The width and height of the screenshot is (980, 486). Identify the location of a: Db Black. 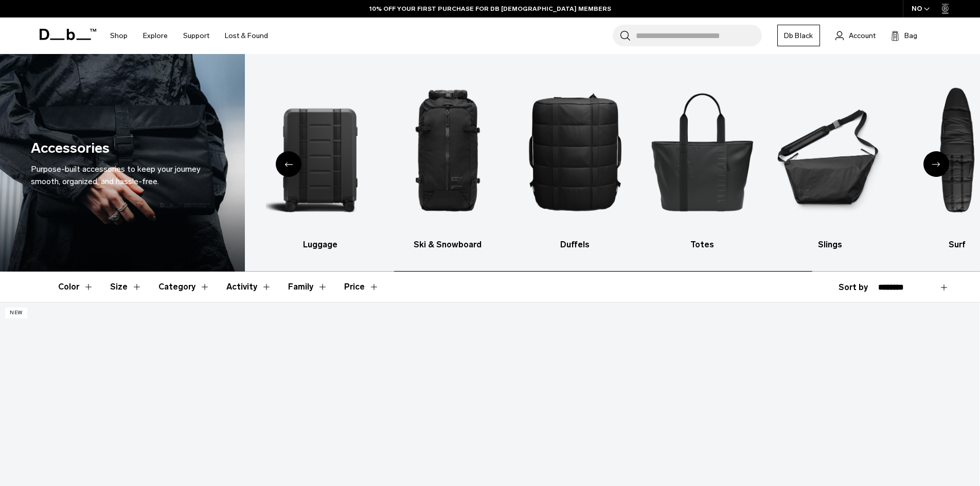
(799, 35).